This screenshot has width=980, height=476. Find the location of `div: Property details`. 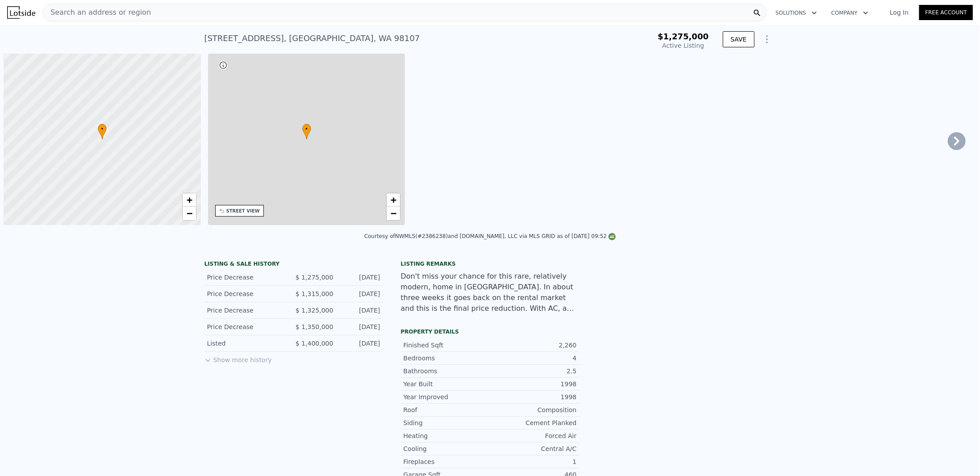

div: Property details is located at coordinates (490, 332).